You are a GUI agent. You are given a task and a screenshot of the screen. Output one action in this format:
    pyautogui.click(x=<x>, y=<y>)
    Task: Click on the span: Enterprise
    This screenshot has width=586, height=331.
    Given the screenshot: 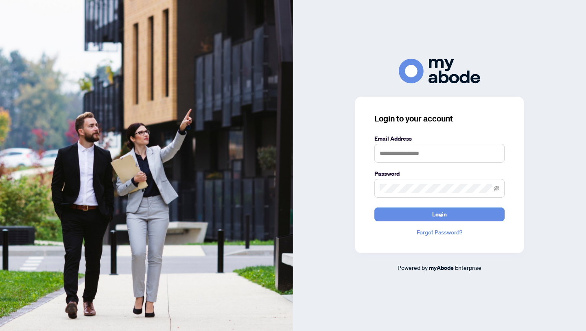 What is the action you would take?
    pyautogui.click(x=468, y=267)
    